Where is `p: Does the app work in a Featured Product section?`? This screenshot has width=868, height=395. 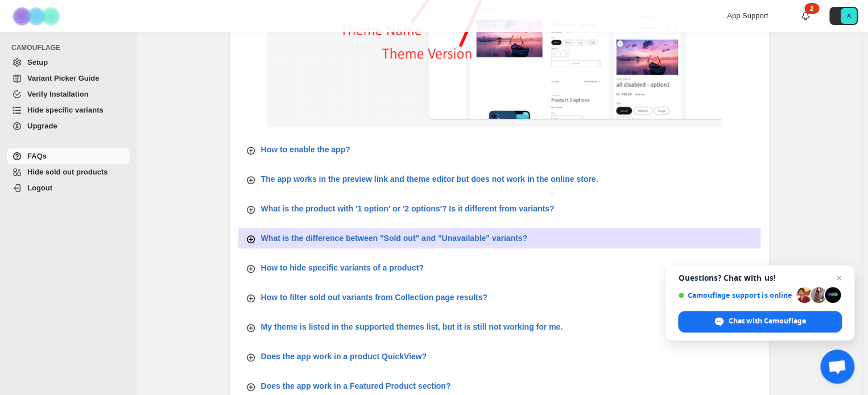
p: Does the app work in a Featured Product section? is located at coordinates (356, 386).